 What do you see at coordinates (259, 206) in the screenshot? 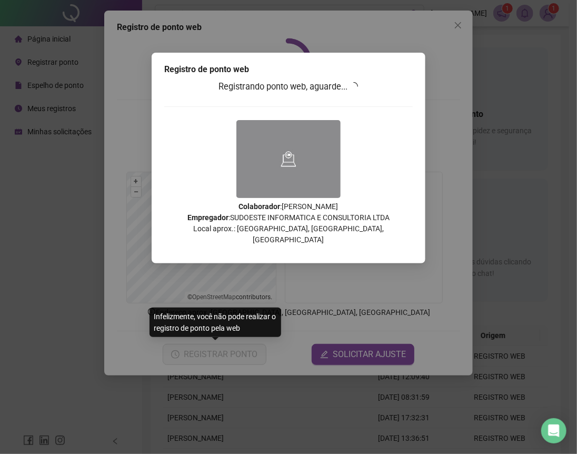
I see `strong: Colaborador` at bounding box center [259, 206].